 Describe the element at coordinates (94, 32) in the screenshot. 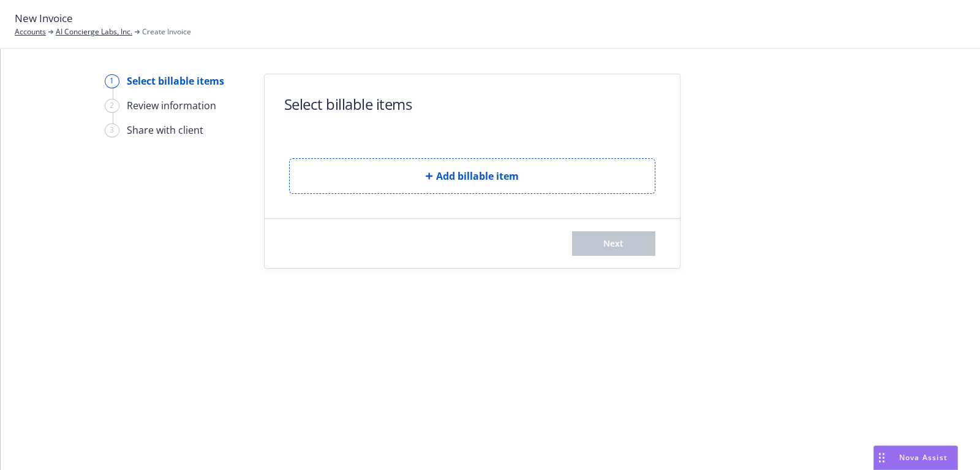

I see `a: AI Concierge Labs, Inc.` at that location.